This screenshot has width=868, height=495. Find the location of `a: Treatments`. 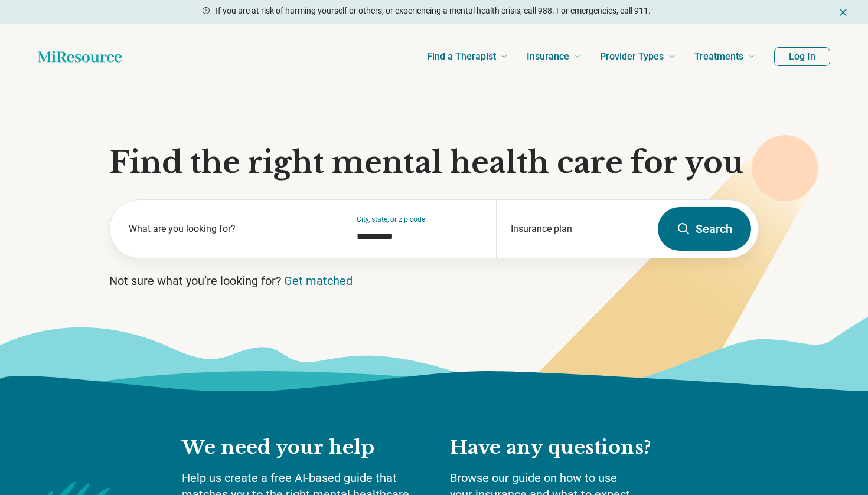

a: Treatments is located at coordinates (724, 57).